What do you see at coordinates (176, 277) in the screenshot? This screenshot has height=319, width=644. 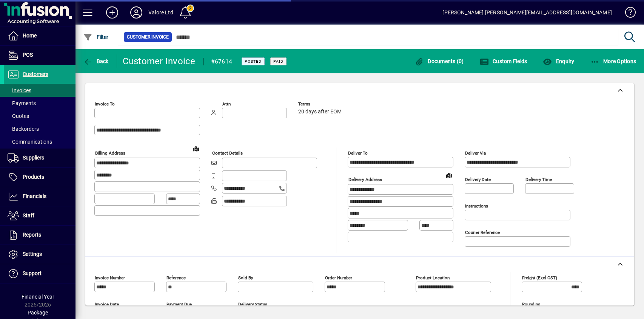 I see `mat-label: Reference` at bounding box center [176, 277].